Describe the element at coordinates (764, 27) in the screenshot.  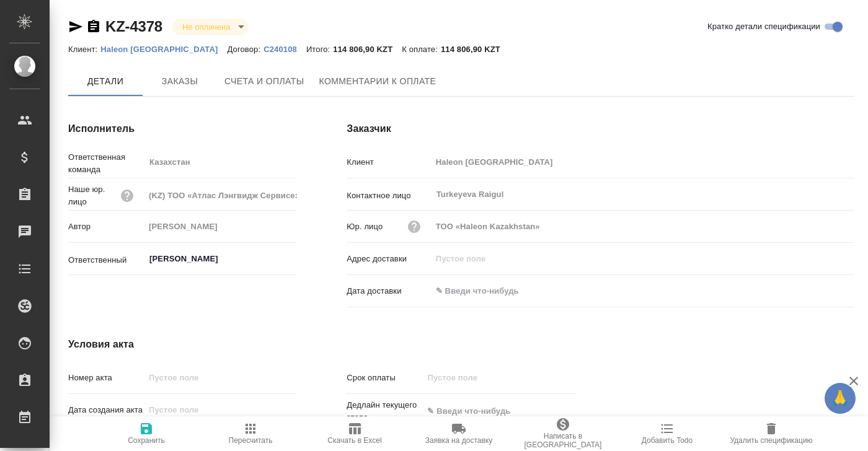
I see `span: Кратко детали спецификации` at that location.